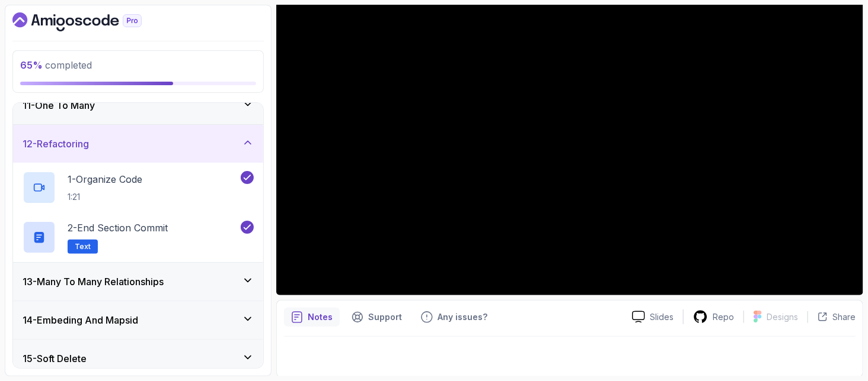 The height and width of the screenshot is (381, 868). I want to click on a: Repo, so click(713, 317).